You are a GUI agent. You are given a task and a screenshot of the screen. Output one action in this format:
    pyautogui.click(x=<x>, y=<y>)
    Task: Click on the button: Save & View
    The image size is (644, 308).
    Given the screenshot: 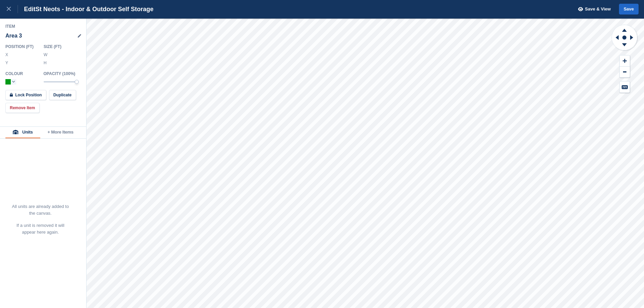 What is the action you would take?
    pyautogui.click(x=593, y=9)
    